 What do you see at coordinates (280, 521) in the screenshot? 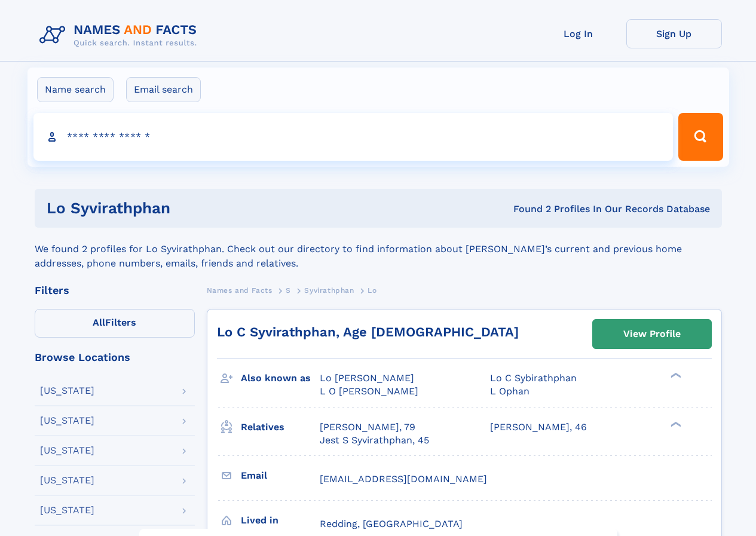
I see `h3: Lived in` at bounding box center [280, 521].